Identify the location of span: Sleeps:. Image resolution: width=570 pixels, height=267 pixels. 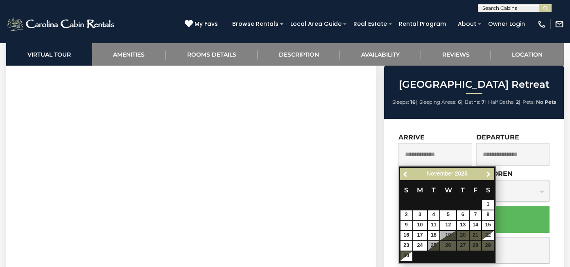
(400, 102).